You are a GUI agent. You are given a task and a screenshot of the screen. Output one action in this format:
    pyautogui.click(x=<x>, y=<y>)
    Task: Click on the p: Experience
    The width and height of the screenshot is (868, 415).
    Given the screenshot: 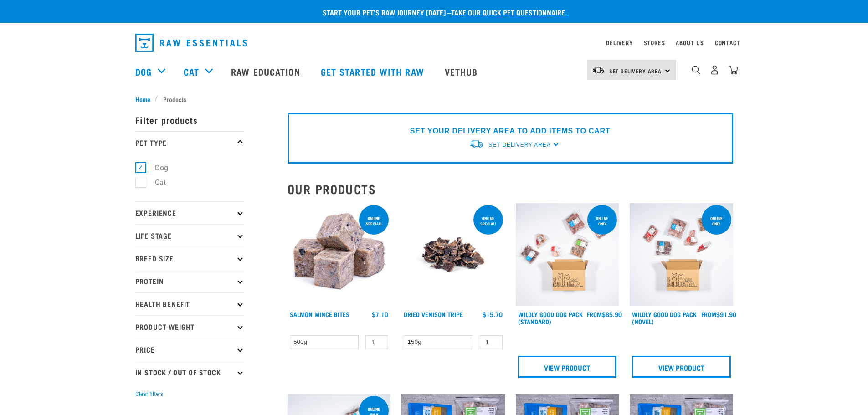 What is the action you would take?
    pyautogui.click(x=190, y=213)
    